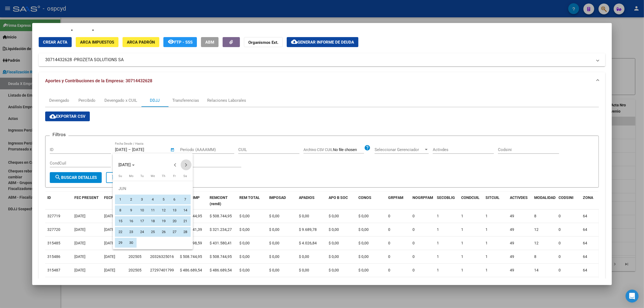  Describe the element at coordinates (163, 176) in the screenshot. I see `span: Th` at that location.